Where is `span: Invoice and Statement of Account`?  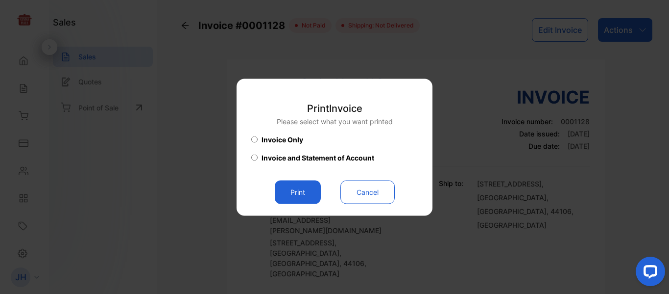
span: Invoice and Statement of Account is located at coordinates (318, 157).